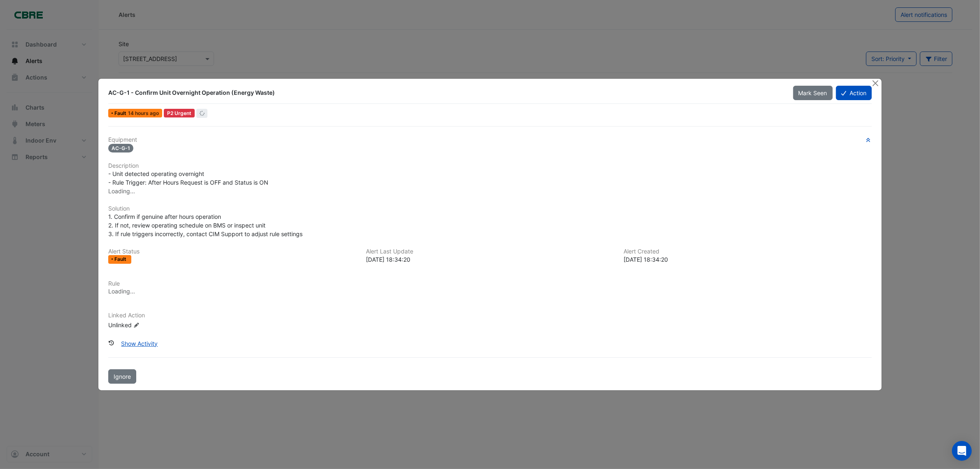  What do you see at coordinates (963, 451) in the screenshot?
I see `div: Open Intercom Messenger` at bounding box center [963, 451].